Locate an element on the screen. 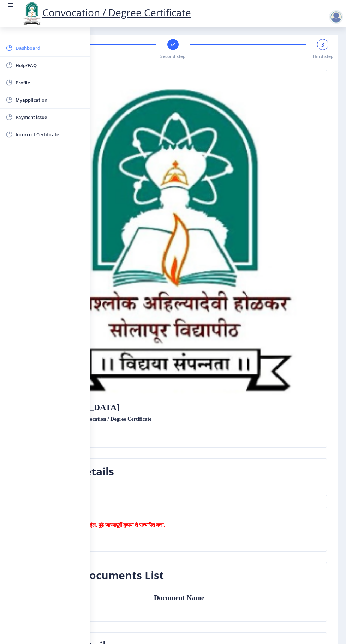  nb-card-header: Preview Certificate - is located at coordinates (173, 523).